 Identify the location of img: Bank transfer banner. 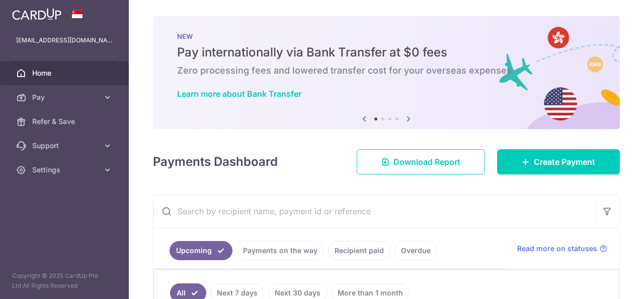
(387, 72).